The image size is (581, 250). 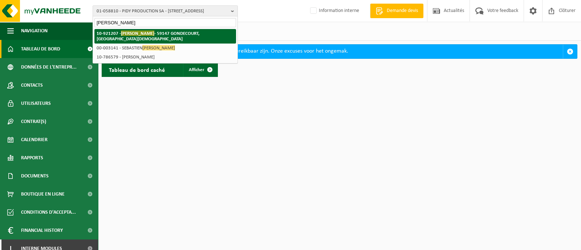 What do you see at coordinates (35, 176) in the screenshot?
I see `span: Documents` at bounding box center [35, 176].